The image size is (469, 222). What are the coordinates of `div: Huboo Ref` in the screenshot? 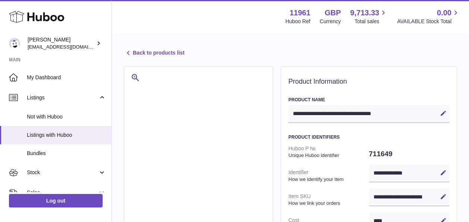 It's located at (298, 21).